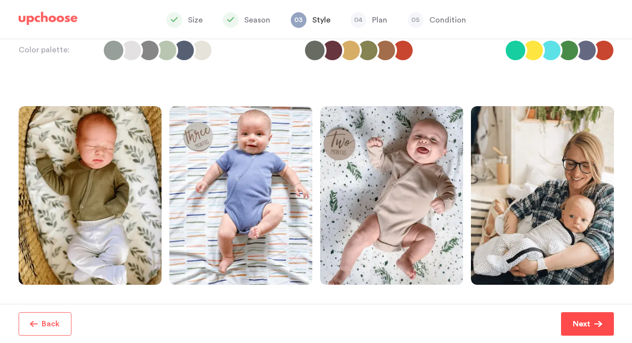  What do you see at coordinates (415, 20) in the screenshot?
I see `span: 05` at bounding box center [415, 20].